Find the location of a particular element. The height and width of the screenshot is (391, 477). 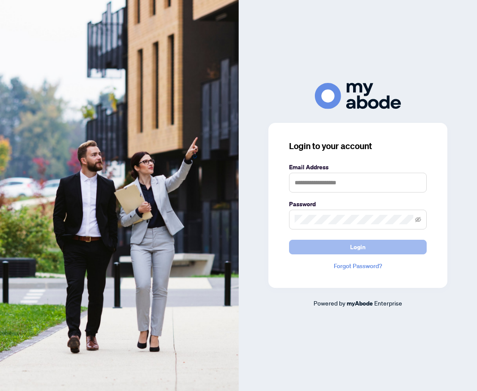

button: Login is located at coordinates (358, 247).